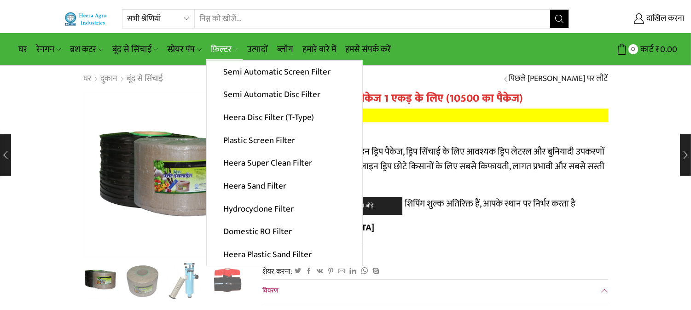 Image resolution: width=691 pixels, height=310 pixels. Describe the element at coordinates (285, 49) in the screenshot. I see `a: ब्लॉग` at that location.